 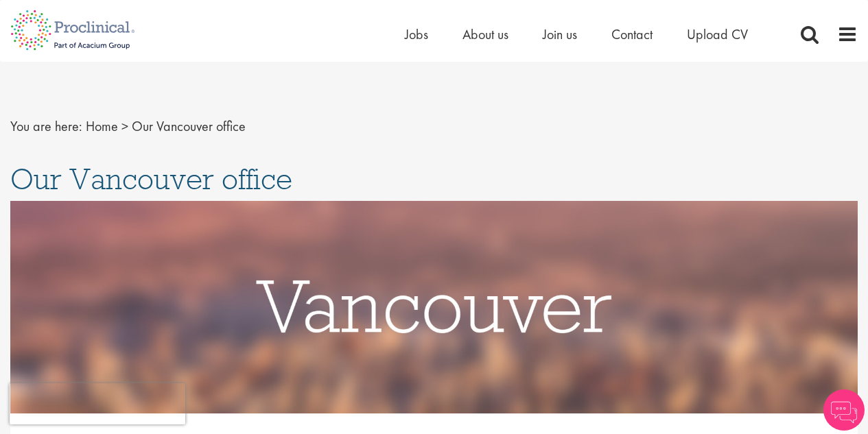 What do you see at coordinates (560, 34) in the screenshot?
I see `a: Join us` at bounding box center [560, 34].